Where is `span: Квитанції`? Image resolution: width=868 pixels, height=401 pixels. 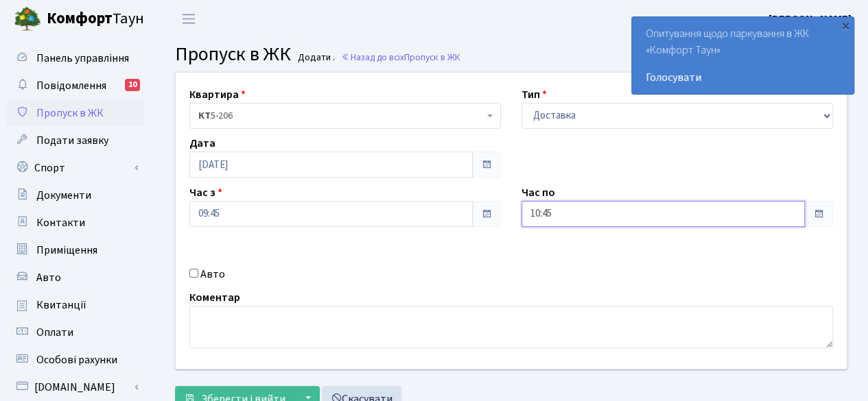 span: Квитанції is located at coordinates (61, 305).